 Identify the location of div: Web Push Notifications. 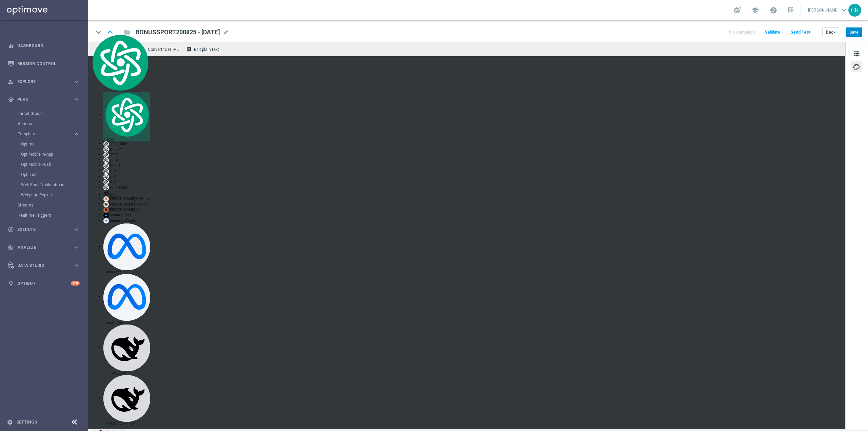
(54, 185).